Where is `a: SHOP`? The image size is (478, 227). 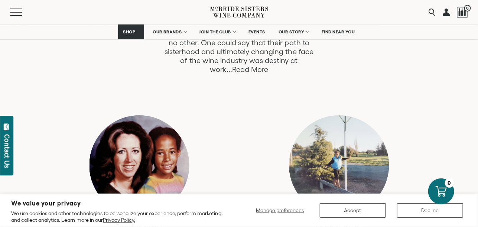
a: SHOP is located at coordinates (131, 32).